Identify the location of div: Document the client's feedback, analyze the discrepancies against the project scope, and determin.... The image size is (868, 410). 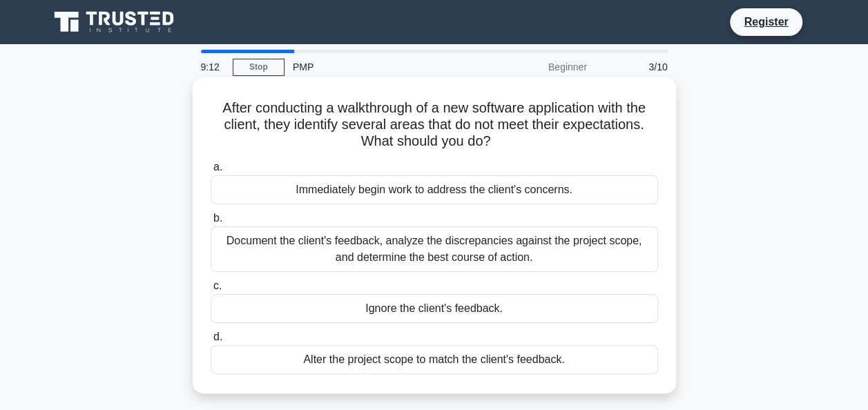
(434, 250).